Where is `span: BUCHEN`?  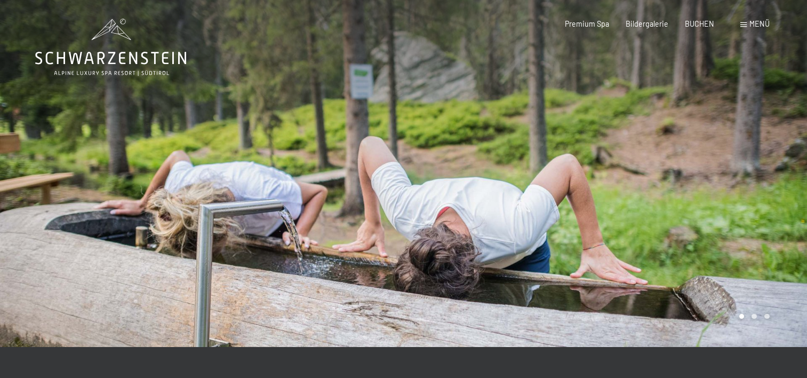
span: BUCHEN is located at coordinates (699, 23).